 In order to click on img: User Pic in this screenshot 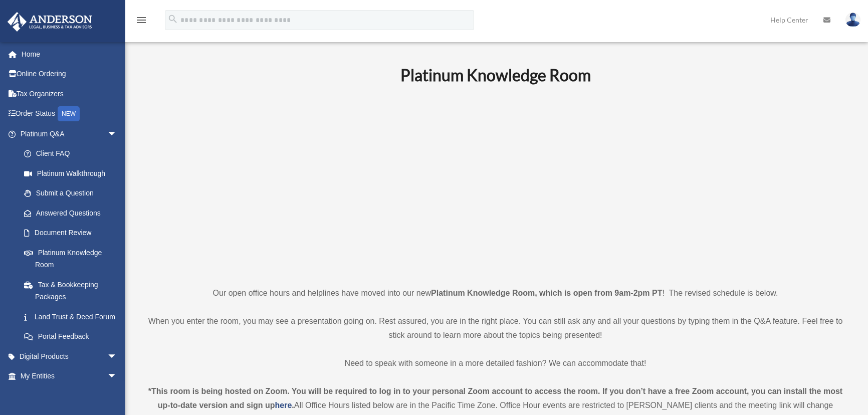, I will do `click(853, 20)`.